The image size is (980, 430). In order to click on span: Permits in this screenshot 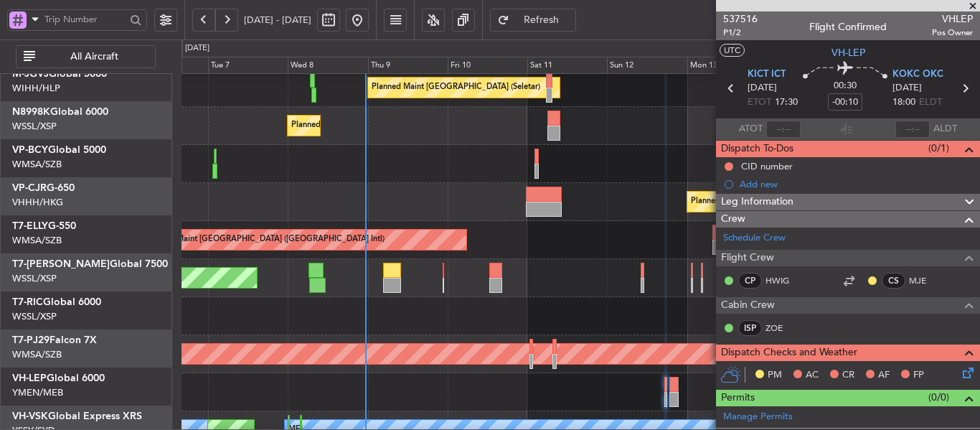, I will do `click(738, 398)`.